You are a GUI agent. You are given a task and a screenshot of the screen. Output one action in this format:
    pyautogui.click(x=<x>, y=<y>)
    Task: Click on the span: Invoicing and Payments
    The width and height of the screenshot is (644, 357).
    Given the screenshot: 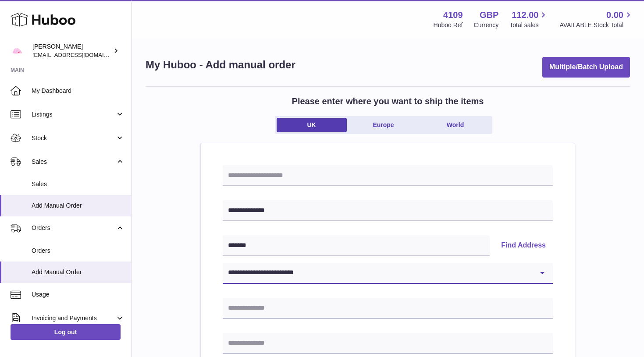 What is the action you would take?
    pyautogui.click(x=74, y=318)
    